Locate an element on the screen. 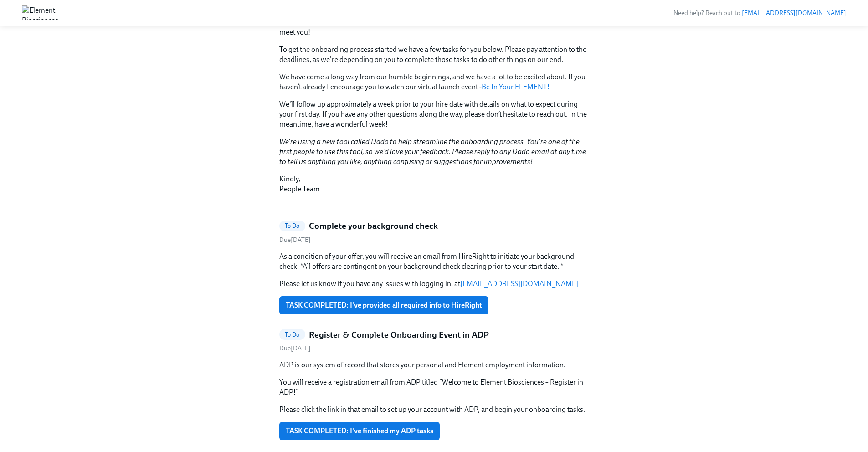 This screenshot has height=452, width=868. button: TASK COMPLETED: I've provided all required info to HireRight is located at coordinates (383, 305).